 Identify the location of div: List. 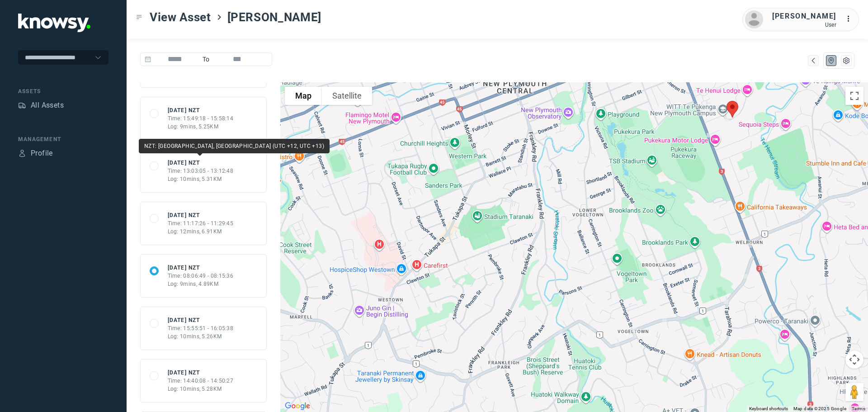
(847, 61).